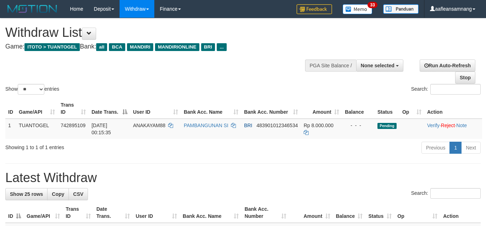 The height and width of the screenshot is (226, 486). Describe the element at coordinates (357, 9) in the screenshot. I see `img: Button%20Memo.svg` at that location.